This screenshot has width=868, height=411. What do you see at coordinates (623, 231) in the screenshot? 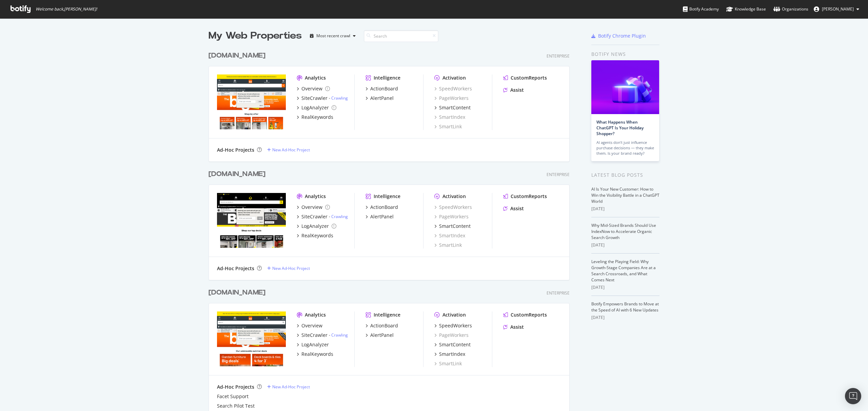
I see `a: Why Mid-Sized Brands Should Use IndexNow to Accelerate Organic Search Growth` at bounding box center [623, 231].